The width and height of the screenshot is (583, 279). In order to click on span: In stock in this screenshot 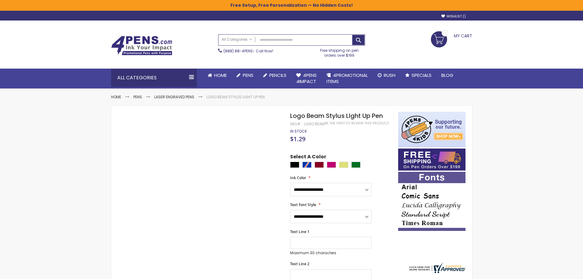, I will do `click(299, 131)`.